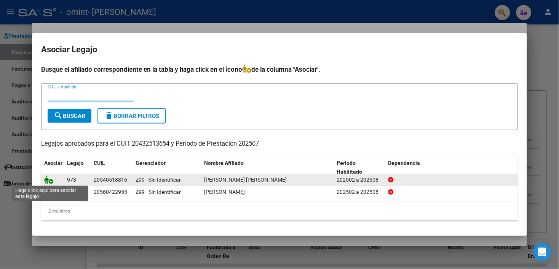 The width and height of the screenshot is (559, 269). Describe the element at coordinates (280, 69) in the screenshot. I see `h4: Busque el afiliado correspondiente en la tabla y haga click en el ícono de la columna "Asociar".` at that location.